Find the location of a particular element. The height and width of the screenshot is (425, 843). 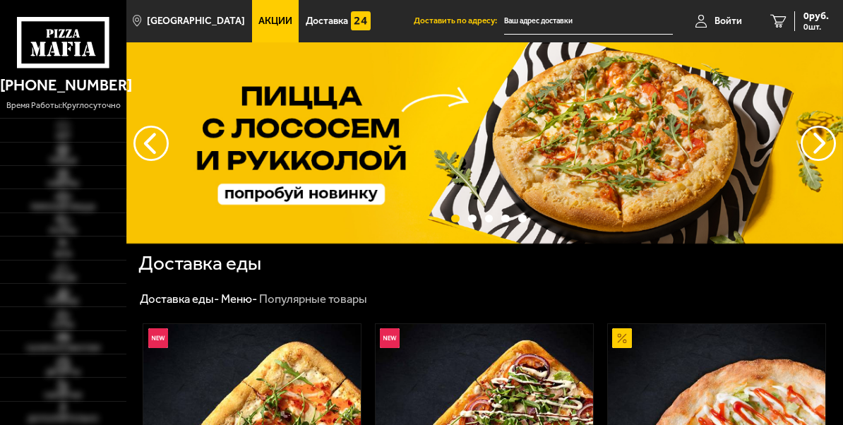

span: Доставка is located at coordinates (327, 21).